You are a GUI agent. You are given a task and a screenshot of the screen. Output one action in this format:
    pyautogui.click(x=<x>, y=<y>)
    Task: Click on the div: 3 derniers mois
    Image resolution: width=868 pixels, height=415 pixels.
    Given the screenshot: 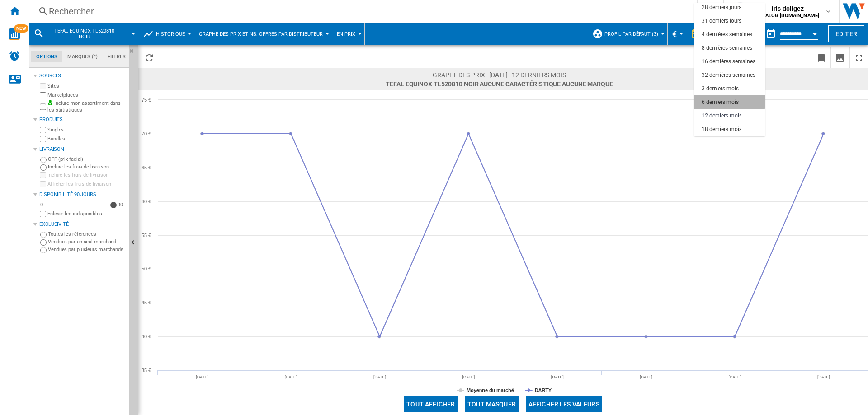 What is the action you would take?
    pyautogui.click(x=720, y=88)
    